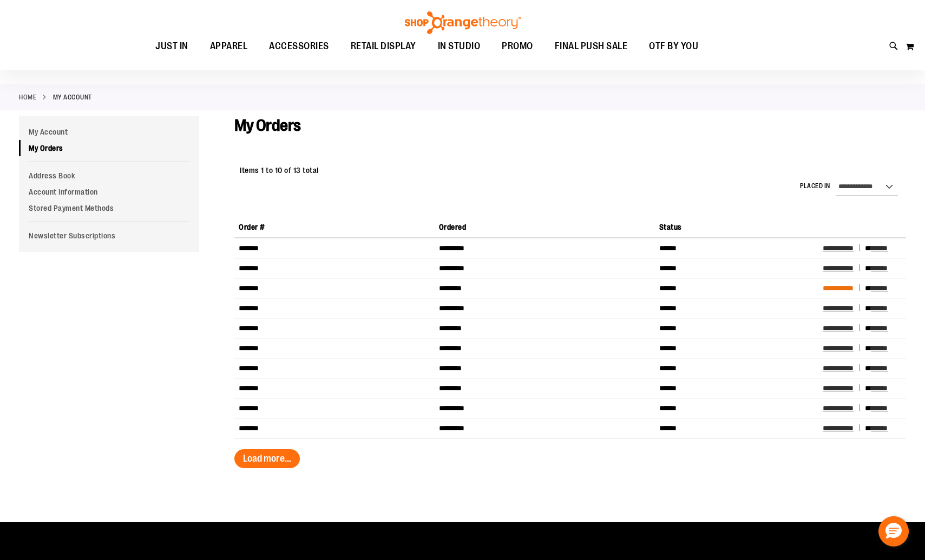 The width and height of the screenshot is (925, 560). What do you see at coordinates (28, 98) in the screenshot?
I see `a: Home` at bounding box center [28, 98].